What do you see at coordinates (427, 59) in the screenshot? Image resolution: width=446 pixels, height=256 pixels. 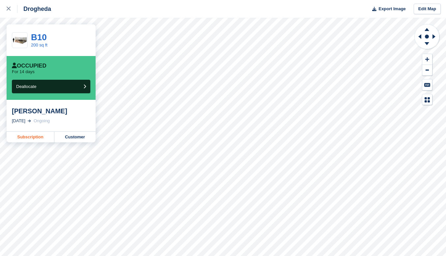 I see `button: Zoom In` at bounding box center [427, 59].